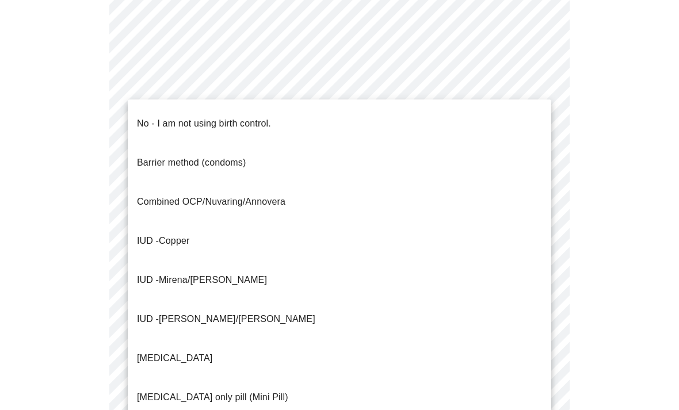 The image size is (679, 410). What do you see at coordinates (211, 202) in the screenshot?
I see `p: Combined OCP/Nuvaring/Annovera` at bounding box center [211, 202].